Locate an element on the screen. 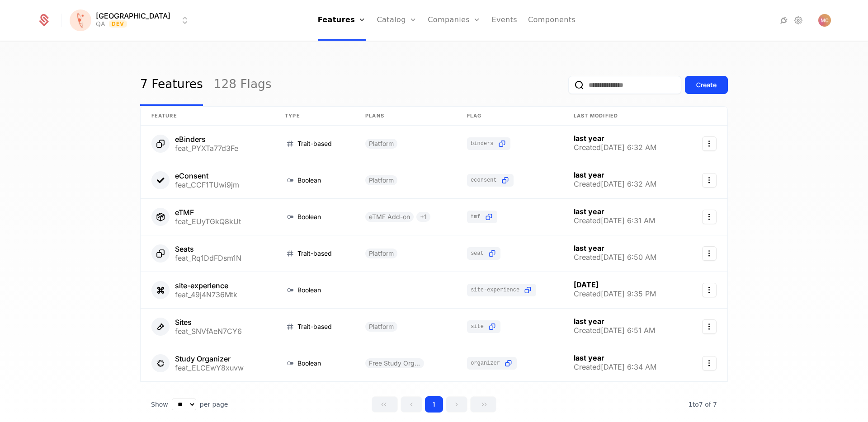 This screenshot has width=868, height=422. span: per page is located at coordinates (214, 404).